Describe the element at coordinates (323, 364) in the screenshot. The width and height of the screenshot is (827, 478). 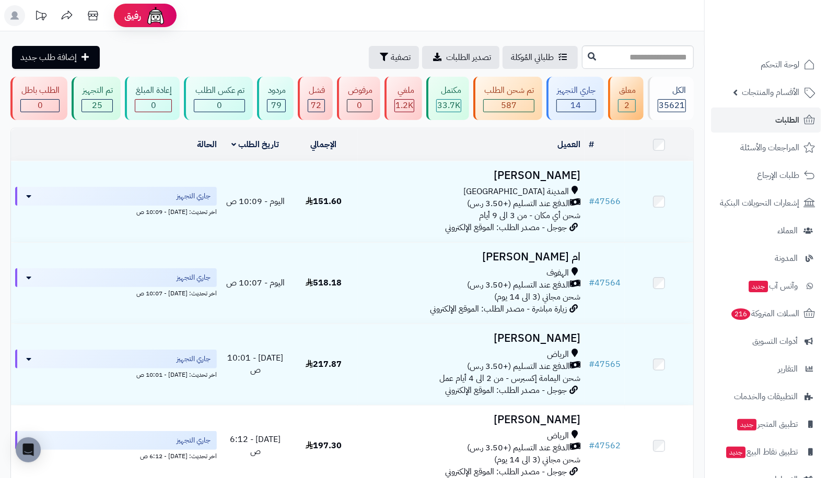
I see `span: 217.87` at that location.